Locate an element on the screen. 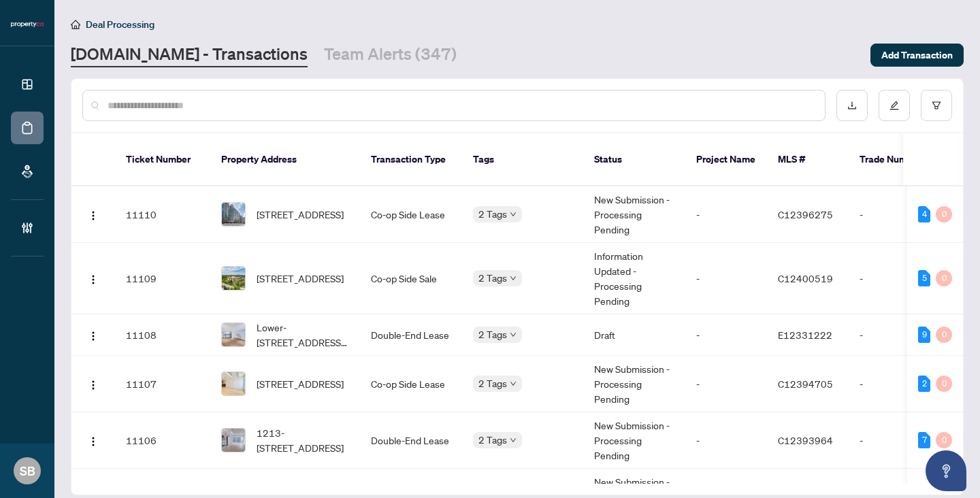 The image size is (980, 498). th: Property Address is located at coordinates (285, 160).